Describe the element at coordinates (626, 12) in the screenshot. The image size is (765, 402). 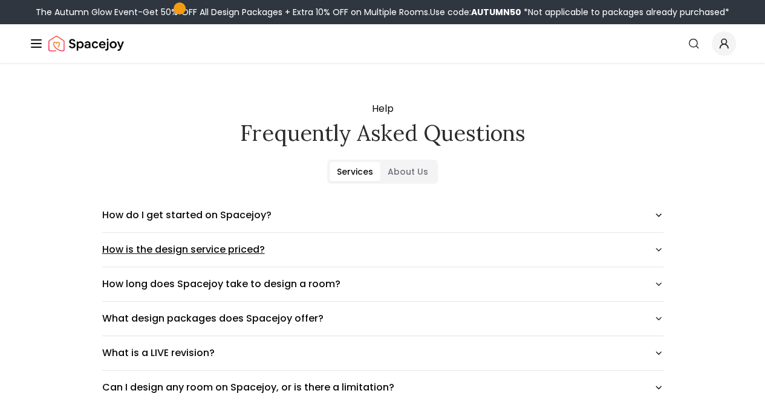
I see `span: *Not applicable to packages already purchased*` at that location.